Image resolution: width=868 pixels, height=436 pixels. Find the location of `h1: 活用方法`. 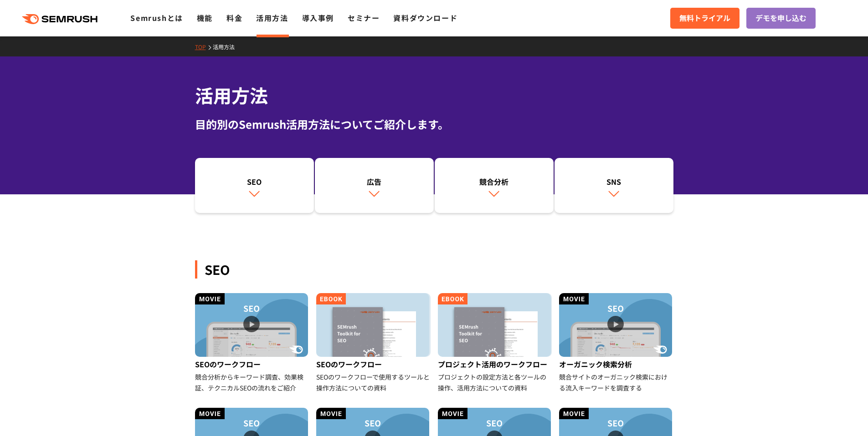

h1: 活用方法 is located at coordinates (434, 95).